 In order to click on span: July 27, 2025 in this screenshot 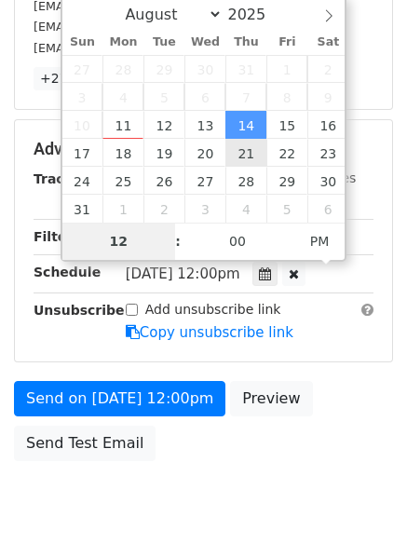, I will do `click(83, 69)`.